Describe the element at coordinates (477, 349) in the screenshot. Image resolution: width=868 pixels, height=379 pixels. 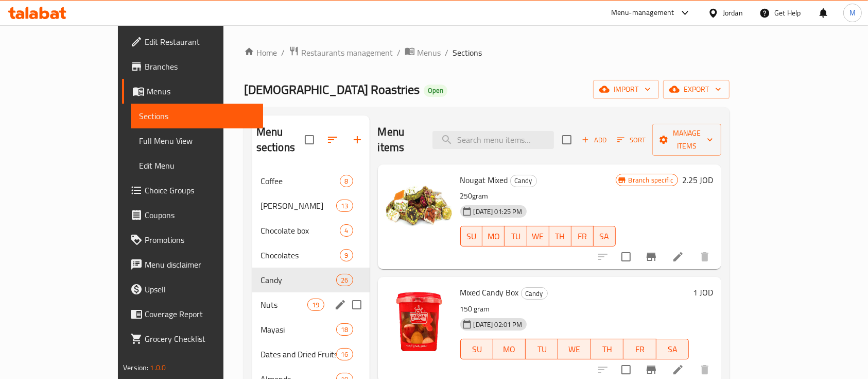
I see `span: SU` at that location.